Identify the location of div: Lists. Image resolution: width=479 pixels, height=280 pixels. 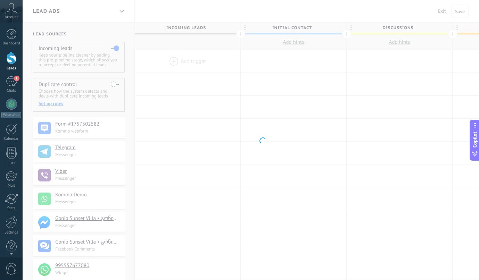
(11, 163).